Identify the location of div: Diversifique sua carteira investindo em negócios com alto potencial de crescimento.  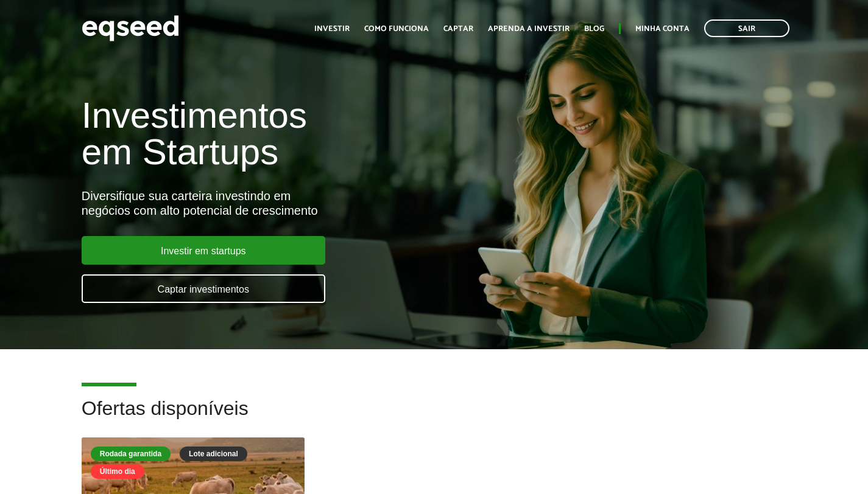
(290, 203).